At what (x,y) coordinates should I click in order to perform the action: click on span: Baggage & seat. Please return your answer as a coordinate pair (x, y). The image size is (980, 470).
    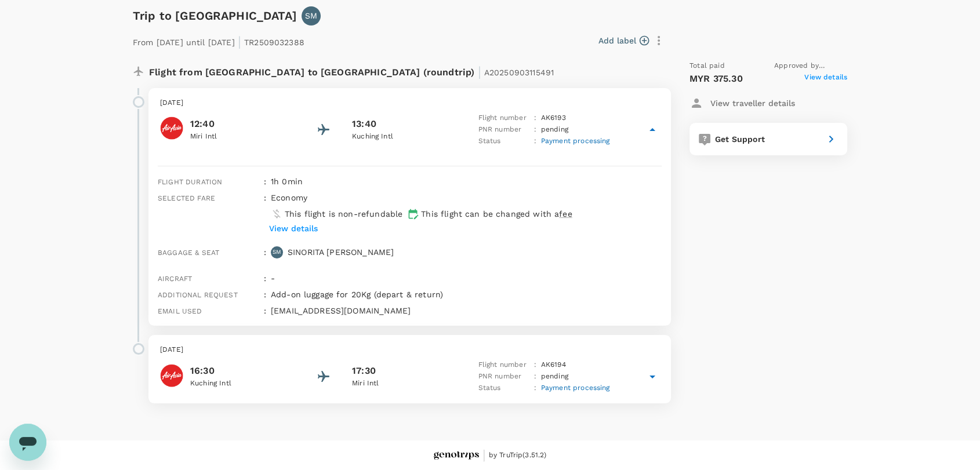
    Looking at the image, I should click on (189, 252).